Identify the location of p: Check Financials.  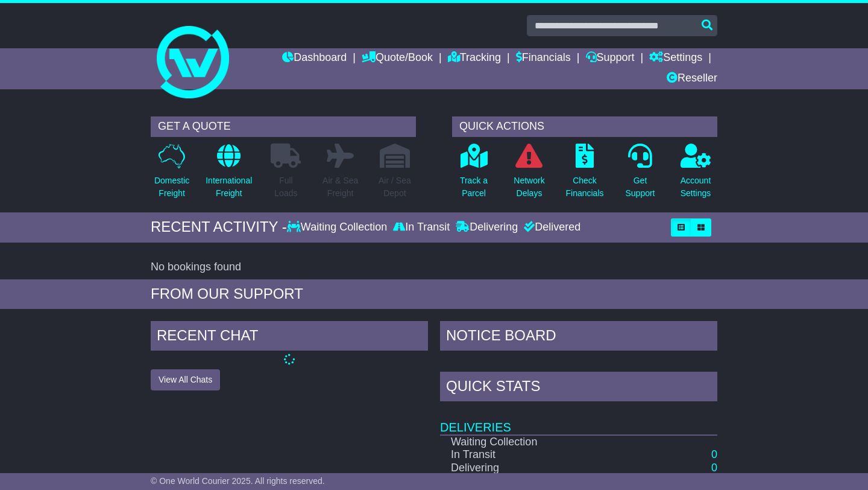
(584, 187).